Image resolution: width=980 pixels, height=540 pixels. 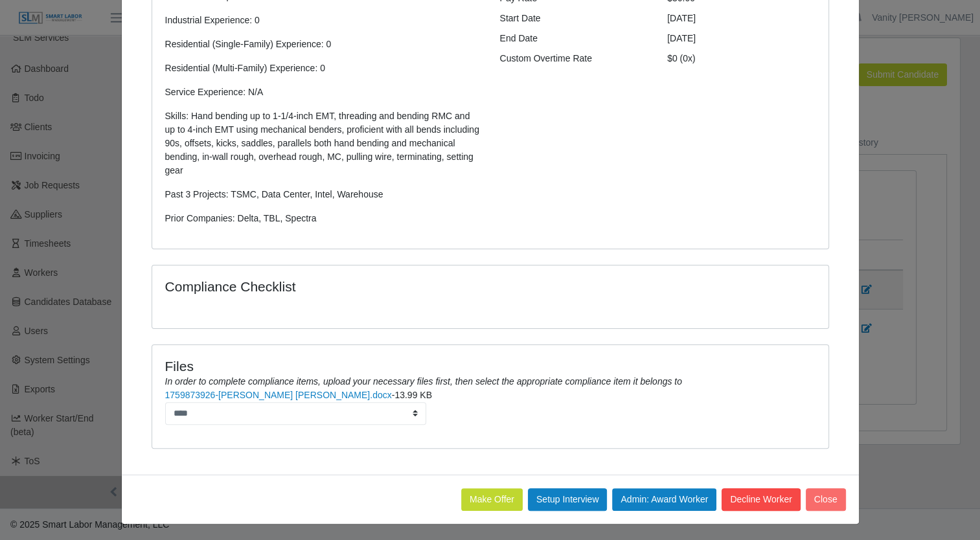 What do you see at coordinates (574, 18) in the screenshot?
I see `div: Start Date` at bounding box center [574, 18].